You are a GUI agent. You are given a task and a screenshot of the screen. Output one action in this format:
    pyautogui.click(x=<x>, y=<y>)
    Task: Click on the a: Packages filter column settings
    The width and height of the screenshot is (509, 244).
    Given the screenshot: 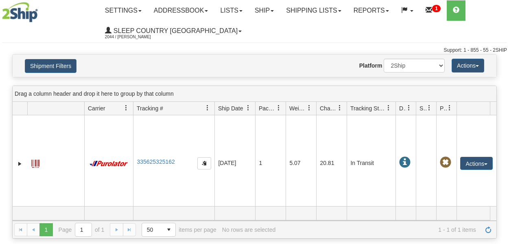 What is the action you would take?
    pyautogui.click(x=279, y=108)
    